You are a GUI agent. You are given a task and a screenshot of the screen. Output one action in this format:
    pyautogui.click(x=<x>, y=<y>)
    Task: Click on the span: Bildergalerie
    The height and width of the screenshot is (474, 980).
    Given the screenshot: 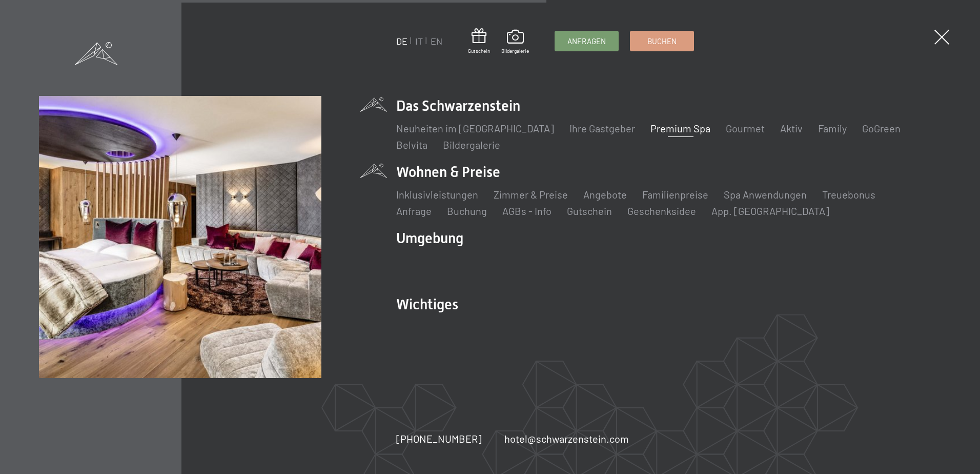 What is the action you would take?
    pyautogui.click(x=515, y=51)
    